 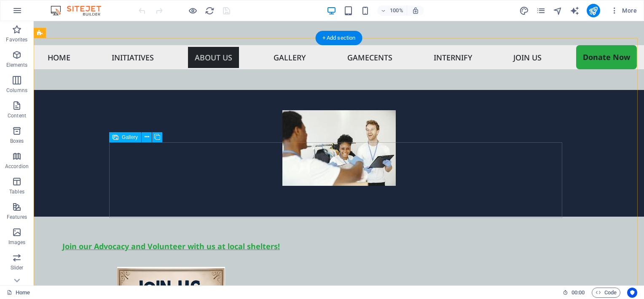 I want to click on button: Code, so click(x=606, y=292).